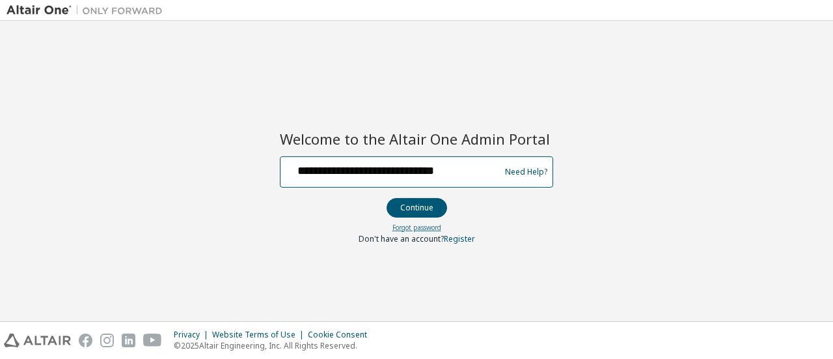  What do you see at coordinates (128, 340) in the screenshot?
I see `img: linkedin.svg` at bounding box center [128, 340].